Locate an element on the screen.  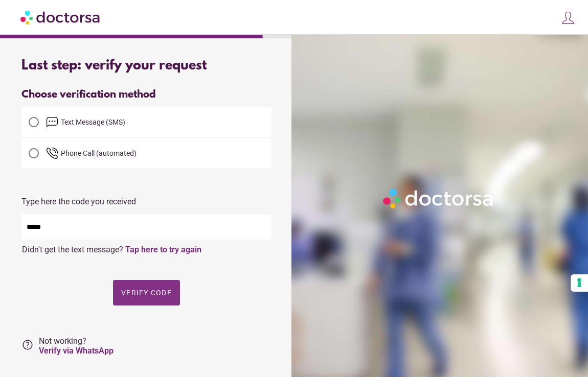
span: Didn't get the text message? is located at coordinates (73, 250).